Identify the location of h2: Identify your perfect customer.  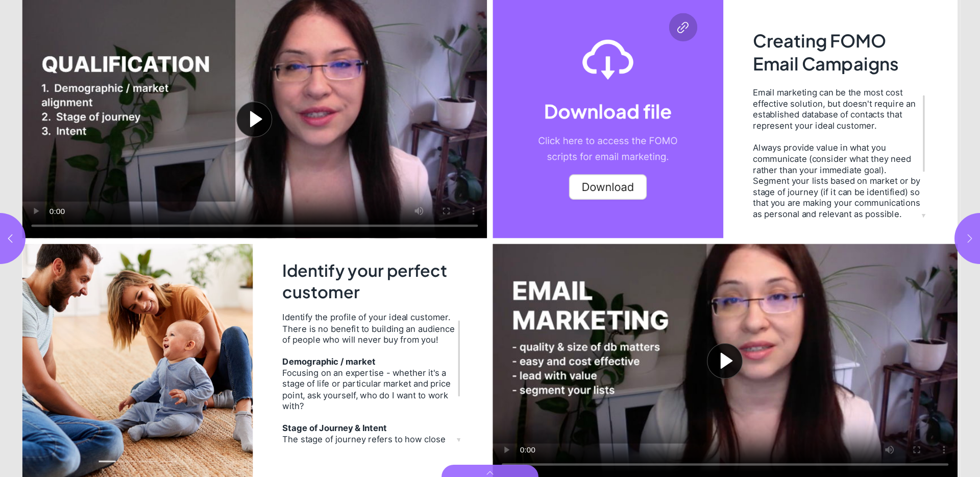
(369, 282).